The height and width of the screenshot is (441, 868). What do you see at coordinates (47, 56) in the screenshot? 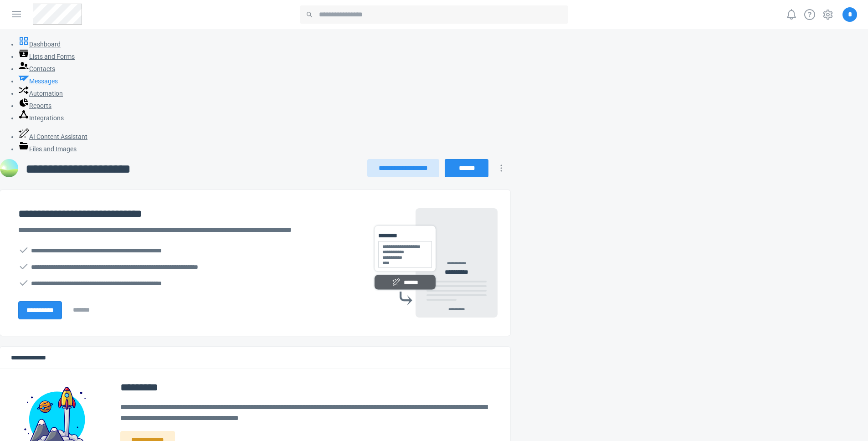
I see `a: Lists and Forms` at bounding box center [47, 56].